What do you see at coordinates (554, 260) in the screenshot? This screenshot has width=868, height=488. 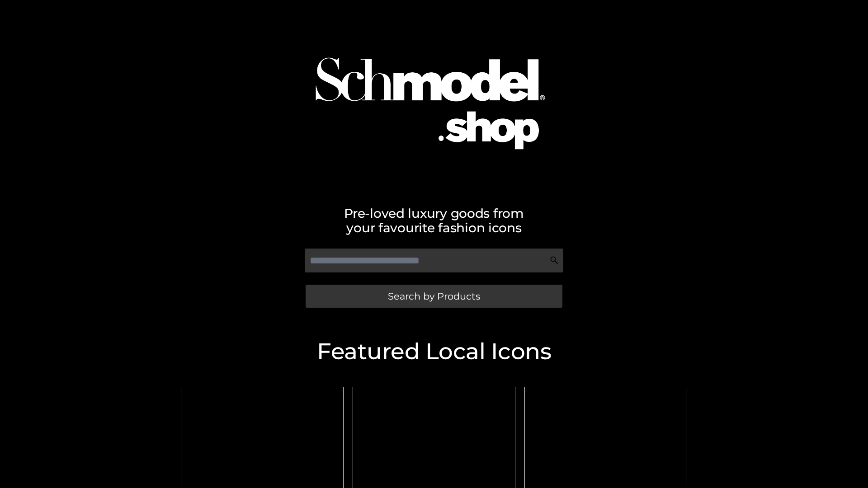 I see `img: Search Icon` at bounding box center [554, 260].